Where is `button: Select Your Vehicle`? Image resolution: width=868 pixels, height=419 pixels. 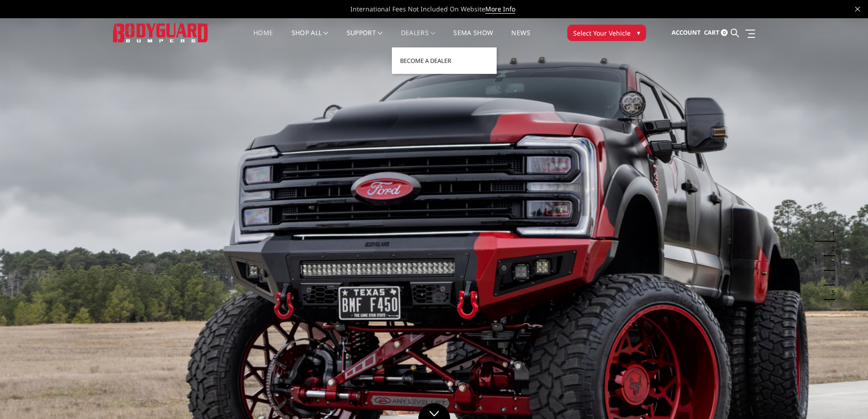 button: Select Your Vehicle is located at coordinates (606, 33).